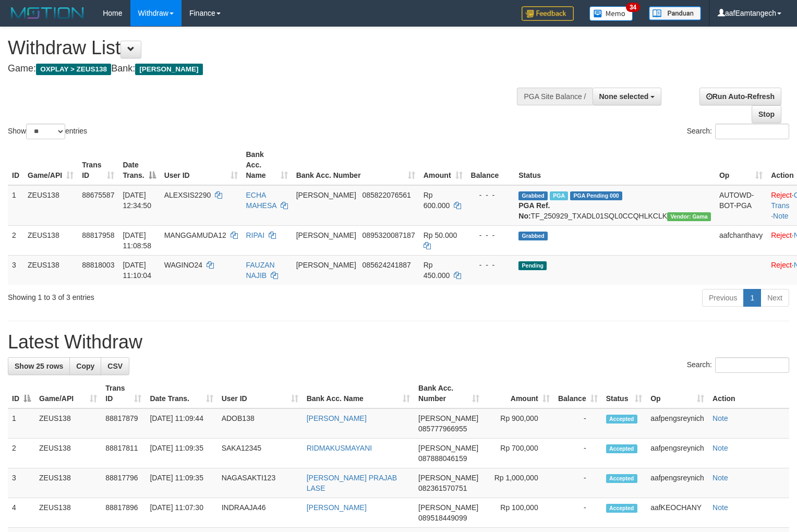 This screenshot has width=797, height=532. Describe the element at coordinates (166, 295) in the screenshot. I see `div: Showing 1 to 3 of 3 entries` at that location.